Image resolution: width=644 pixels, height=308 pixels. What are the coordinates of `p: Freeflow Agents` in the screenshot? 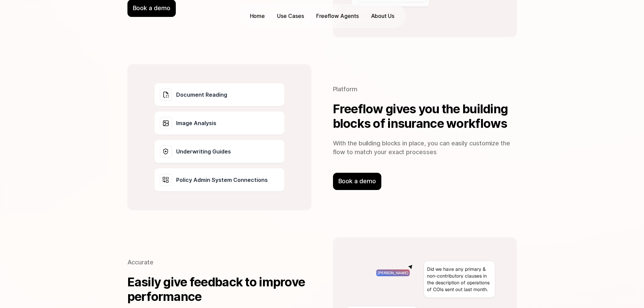 It's located at (337, 16).